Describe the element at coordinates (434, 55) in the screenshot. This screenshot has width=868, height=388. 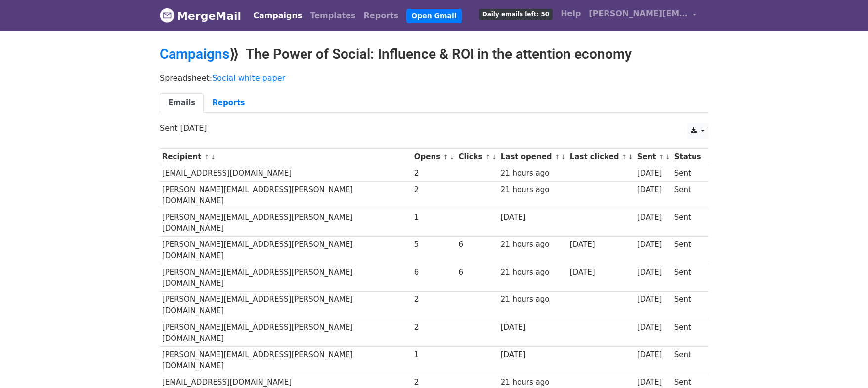
I see `h2: ⟫ The Power of Social: Influence & ROI in the attention economy` at that location.